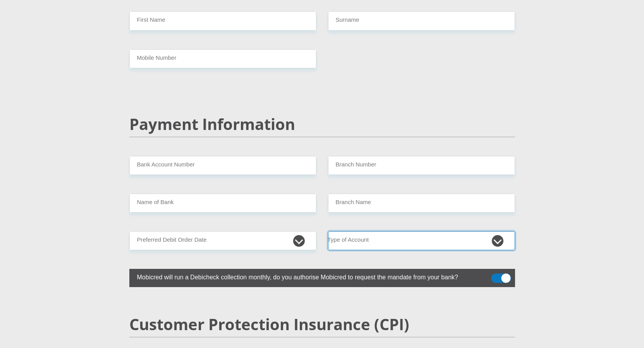  What do you see at coordinates (422, 203) in the screenshot?
I see `input: Branch Name` at bounding box center [422, 203].